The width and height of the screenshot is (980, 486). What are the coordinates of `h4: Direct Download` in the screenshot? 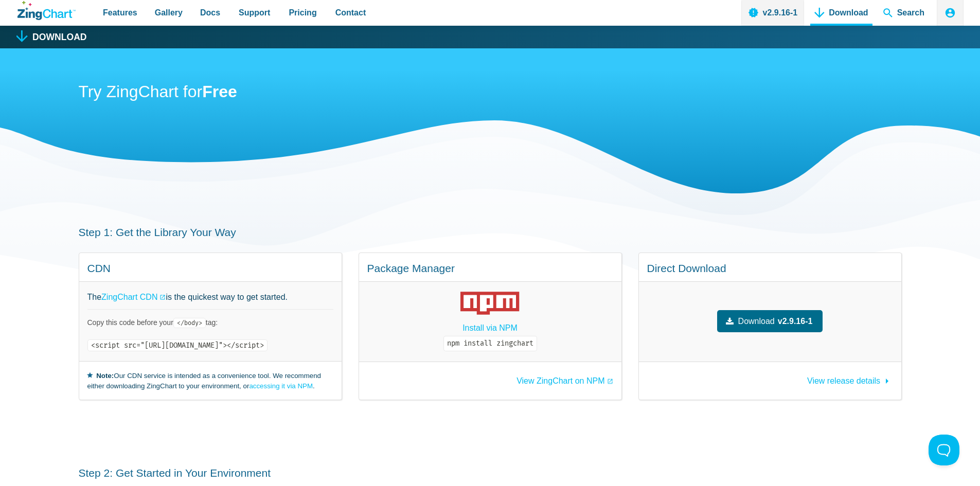 It's located at (770, 268).